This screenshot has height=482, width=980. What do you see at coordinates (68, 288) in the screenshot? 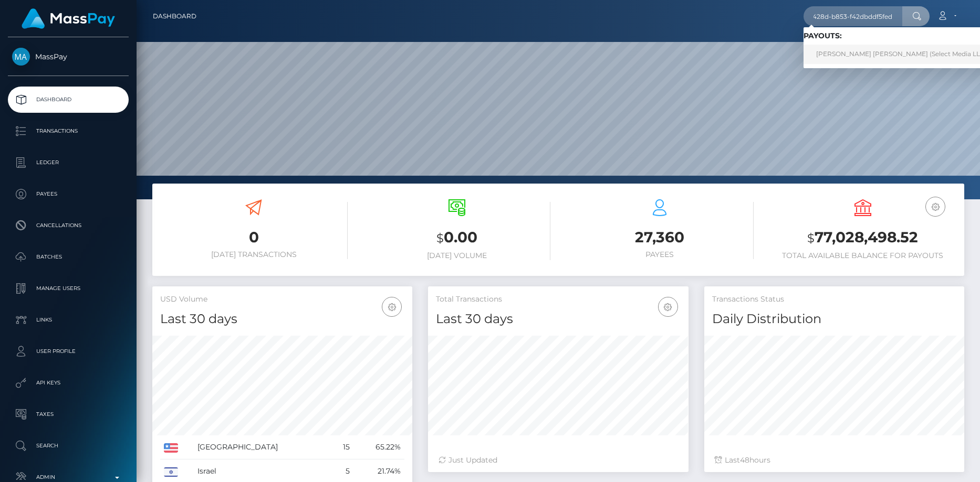
I see `p: Manage Users` at bounding box center [68, 288].